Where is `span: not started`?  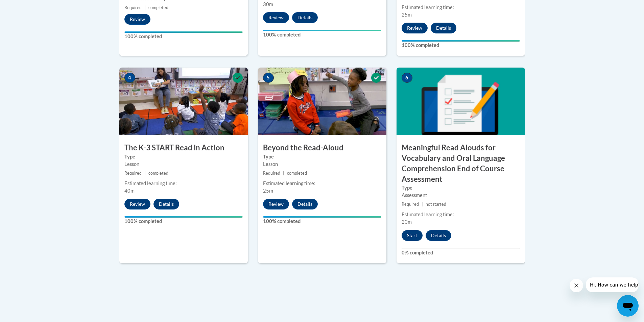
span: not started is located at coordinates (436, 204).